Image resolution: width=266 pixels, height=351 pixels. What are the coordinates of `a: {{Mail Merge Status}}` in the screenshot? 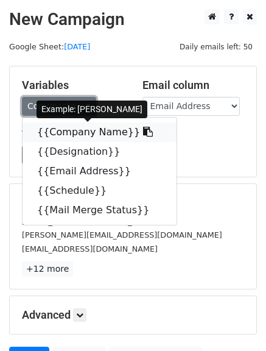 It's located at (99, 210).